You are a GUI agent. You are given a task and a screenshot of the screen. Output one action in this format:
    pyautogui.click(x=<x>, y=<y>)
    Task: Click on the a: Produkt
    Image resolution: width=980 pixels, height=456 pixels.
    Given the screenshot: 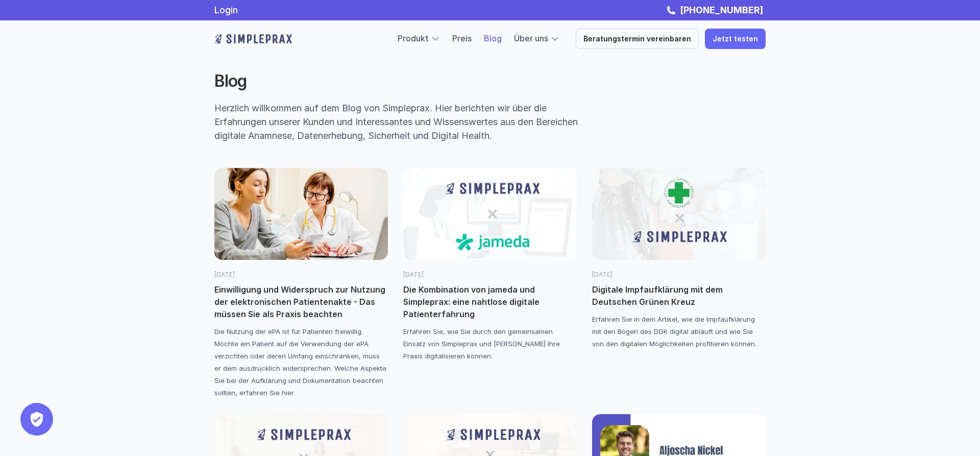 What is the action you would take?
    pyautogui.click(x=413, y=38)
    